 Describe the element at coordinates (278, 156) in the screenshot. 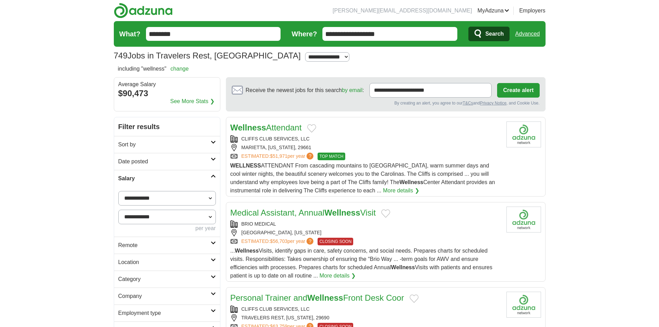

I see `a: ESTIMATED:$51,971per year?` at that location.